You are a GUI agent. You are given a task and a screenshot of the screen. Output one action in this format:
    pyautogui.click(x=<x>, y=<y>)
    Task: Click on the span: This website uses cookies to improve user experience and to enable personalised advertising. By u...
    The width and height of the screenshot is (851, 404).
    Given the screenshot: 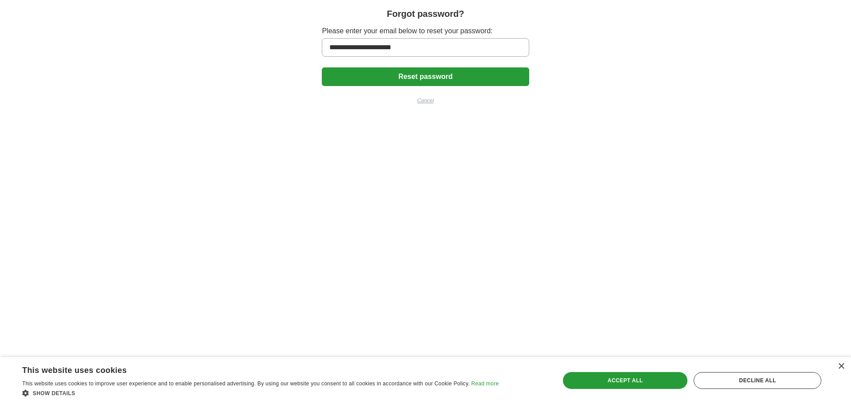 What is the action you would take?
    pyautogui.click(x=246, y=383)
    